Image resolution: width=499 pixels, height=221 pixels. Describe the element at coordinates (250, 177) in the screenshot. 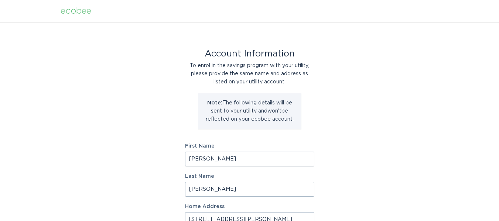

I see `label: Last Name` at that location.